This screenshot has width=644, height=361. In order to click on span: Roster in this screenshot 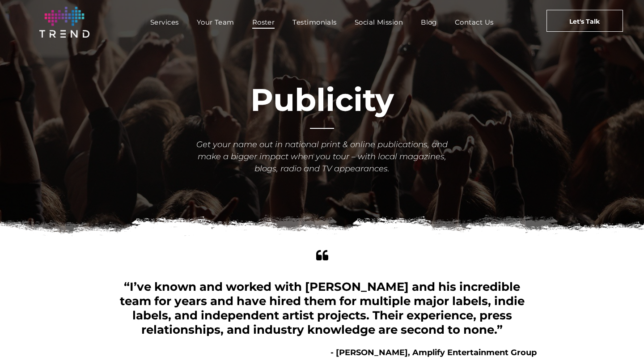, I will do `click(263, 22)`.